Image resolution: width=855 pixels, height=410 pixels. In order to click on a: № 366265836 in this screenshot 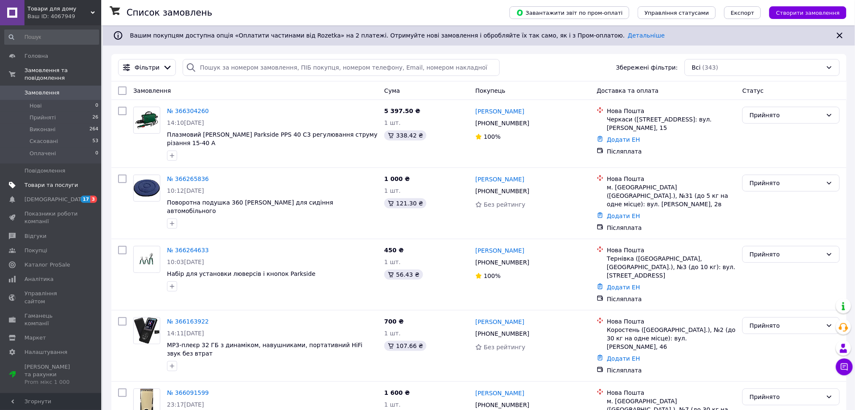, I will do `click(188, 179)`.